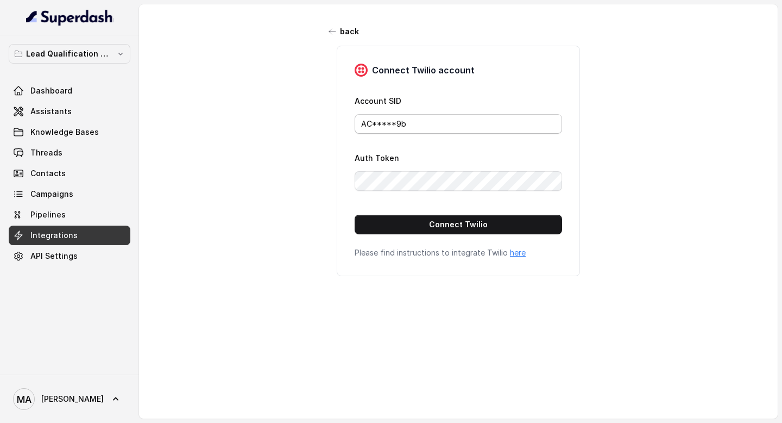  I want to click on button: Lead Qualification AI Call, so click(70, 54).